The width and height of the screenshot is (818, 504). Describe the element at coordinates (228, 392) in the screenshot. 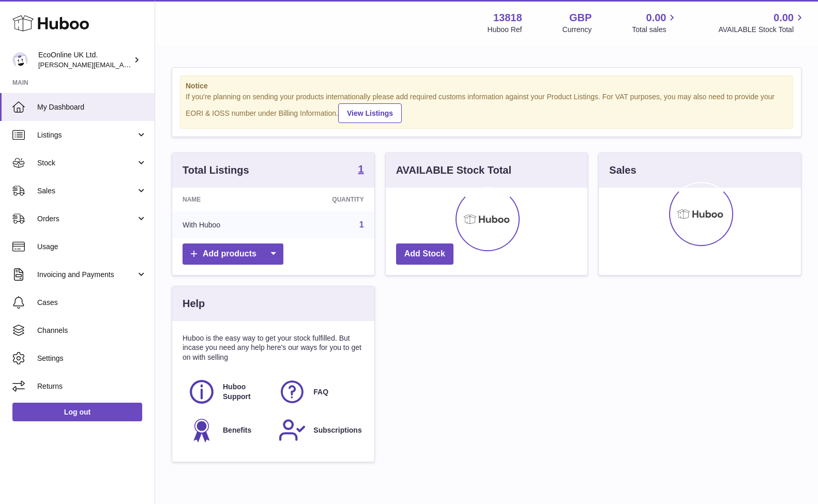

I see `a: Huboo Support` at that location.